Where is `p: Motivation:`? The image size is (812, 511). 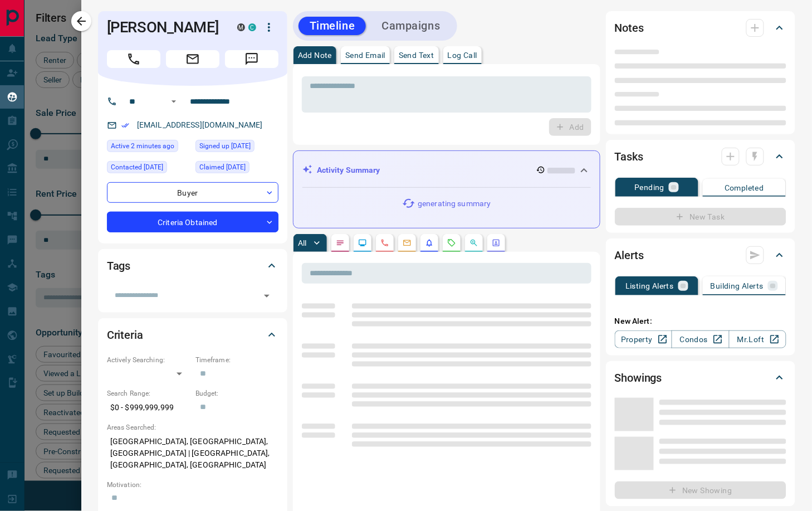
p: Motivation: is located at coordinates (192, 485).